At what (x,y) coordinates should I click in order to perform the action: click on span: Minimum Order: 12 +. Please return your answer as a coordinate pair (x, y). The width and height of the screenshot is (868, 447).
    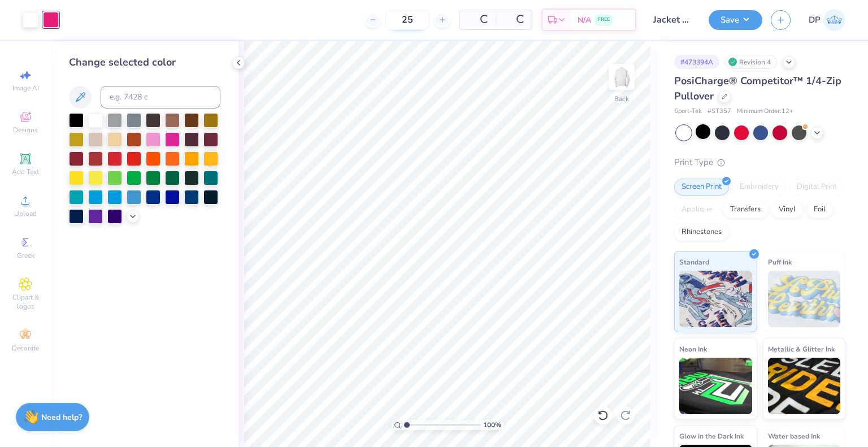
    Looking at the image, I should click on (765, 111).